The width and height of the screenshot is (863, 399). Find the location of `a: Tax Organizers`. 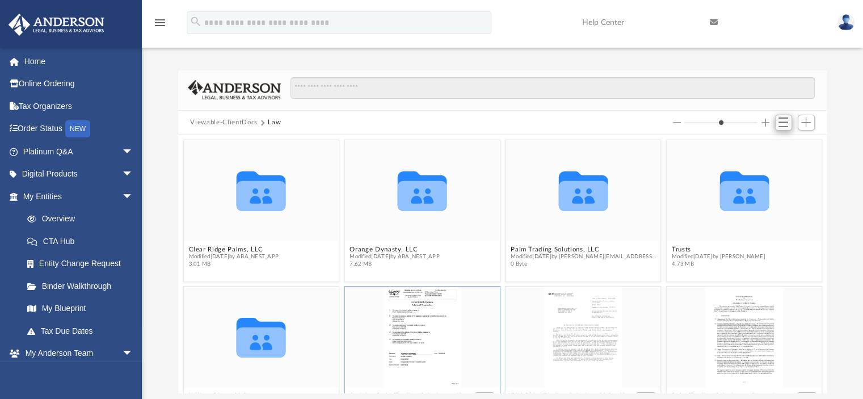

a: Tax Organizers is located at coordinates (79, 106).